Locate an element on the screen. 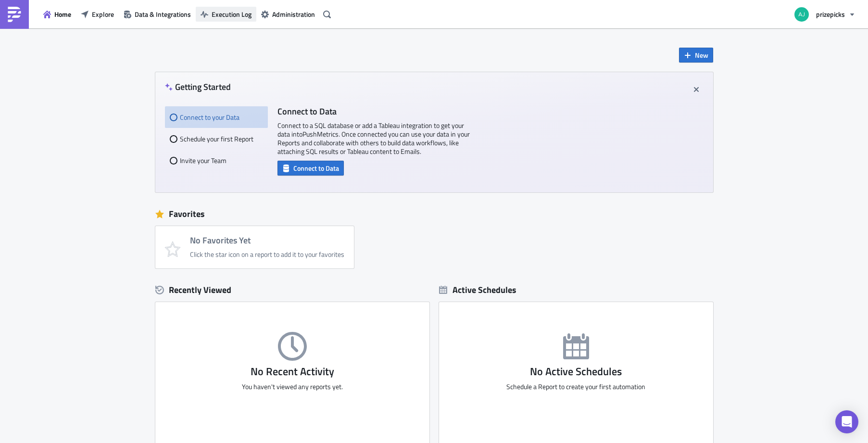 The height and width of the screenshot is (443, 868). div: Click the star icon on a report to add it to your favorites is located at coordinates (267, 255).